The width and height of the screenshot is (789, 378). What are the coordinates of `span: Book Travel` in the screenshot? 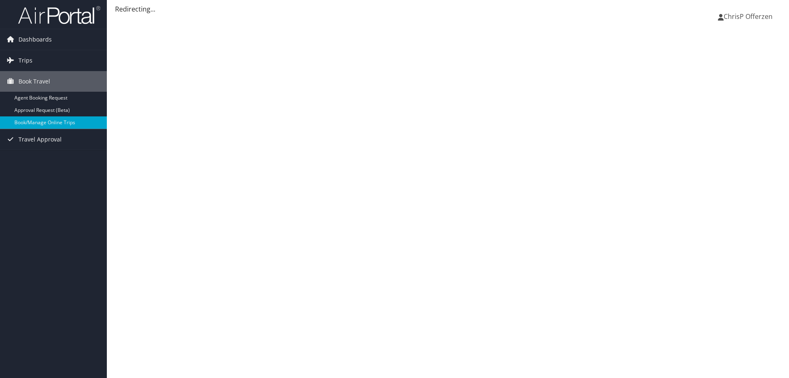 It's located at (34, 81).